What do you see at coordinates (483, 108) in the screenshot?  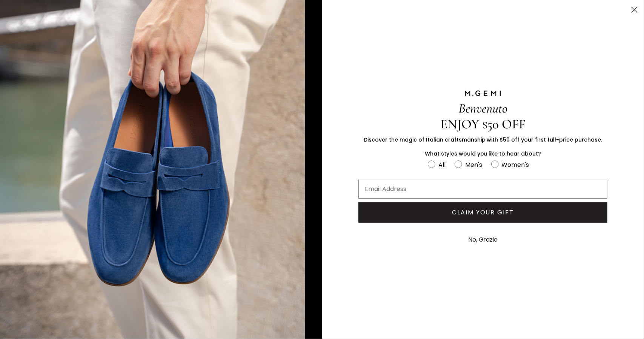 I see `span: Benvenuto` at bounding box center [483, 108].